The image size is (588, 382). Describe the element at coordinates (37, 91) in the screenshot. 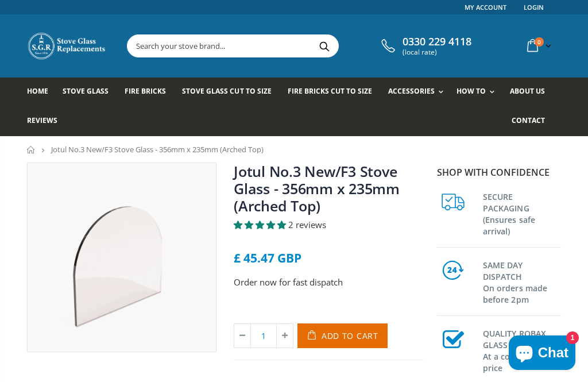

I see `span: Home` at that location.